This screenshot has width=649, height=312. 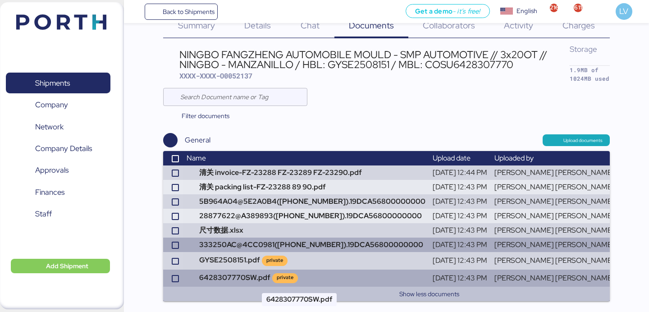 What do you see at coordinates (206, 116) in the screenshot?
I see `span: Filter documents` at bounding box center [206, 116].